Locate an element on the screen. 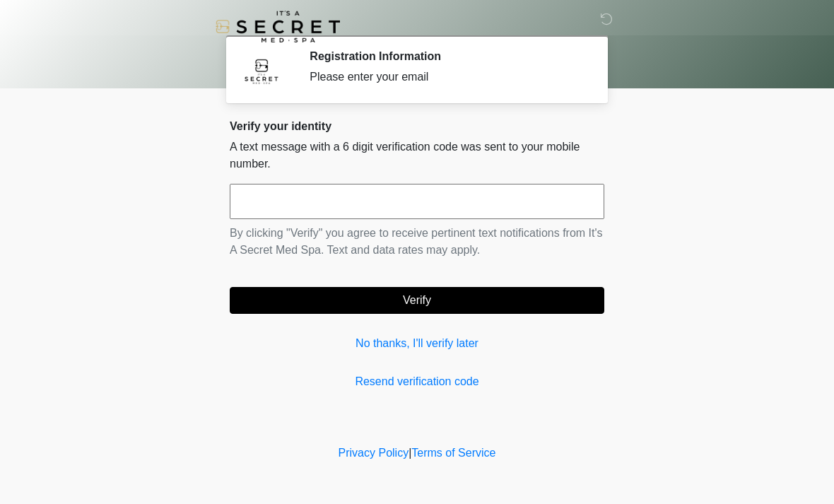 This screenshot has height=504, width=834. button: Verify is located at coordinates (417, 300).